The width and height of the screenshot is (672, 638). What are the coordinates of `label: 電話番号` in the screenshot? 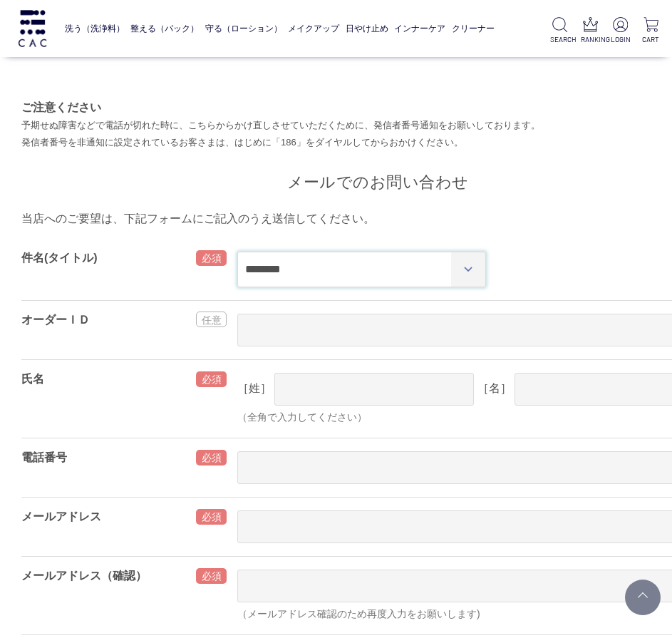 It's located at (44, 457).